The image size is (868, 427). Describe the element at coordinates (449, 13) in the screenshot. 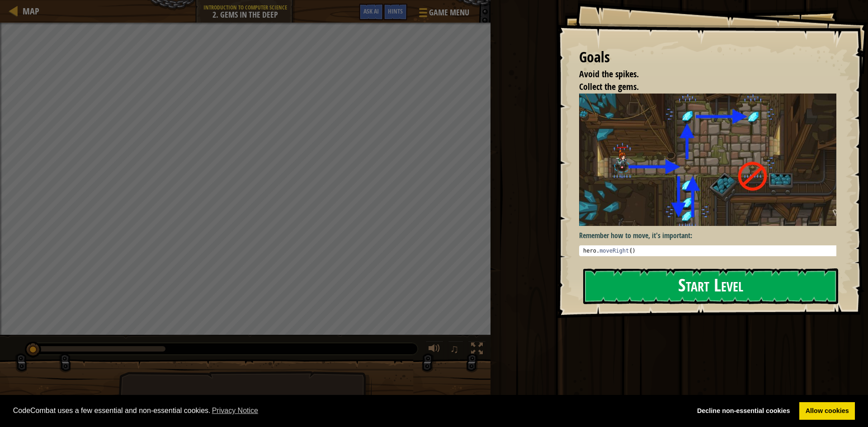

I see `span: Game Menu` at that location.